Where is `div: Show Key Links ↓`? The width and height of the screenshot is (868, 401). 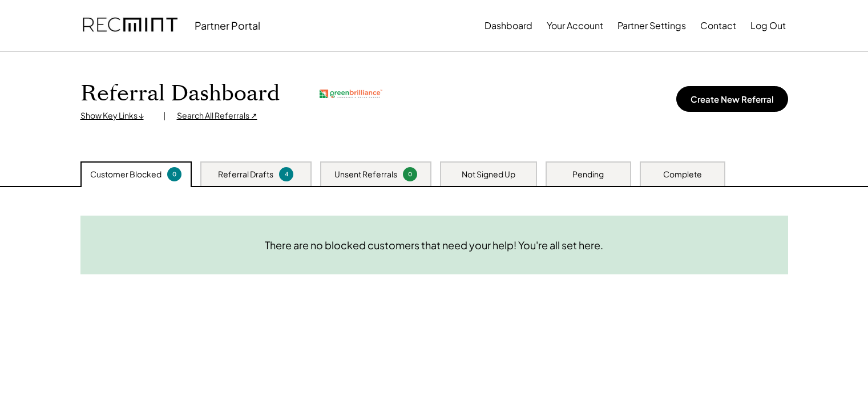
div: Show Key Links ↓ is located at coordinates (116, 116).